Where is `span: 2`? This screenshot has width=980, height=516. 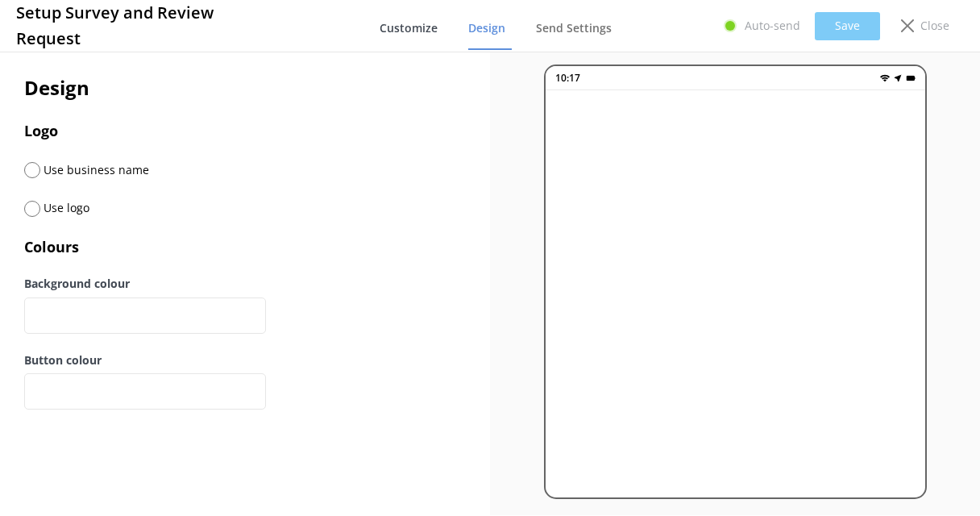
span: 2 is located at coordinates (720, 244).